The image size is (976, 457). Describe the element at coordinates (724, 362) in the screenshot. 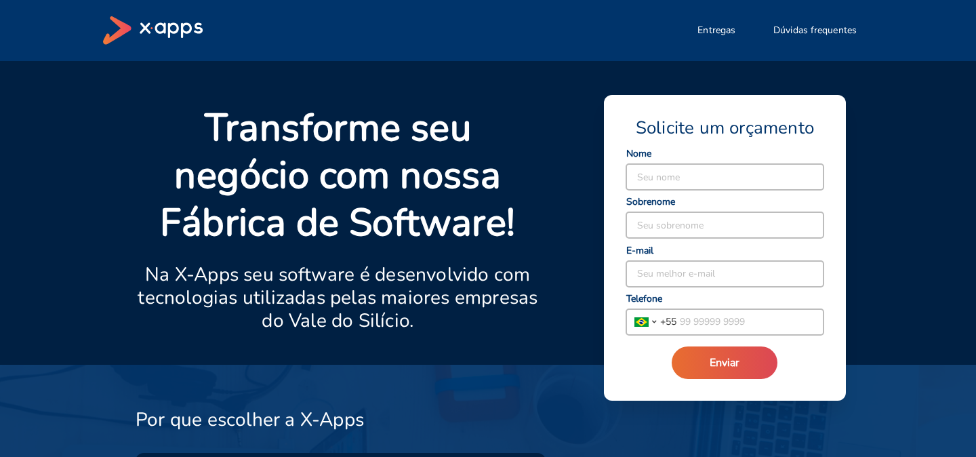

I see `span: Enviar` at that location.